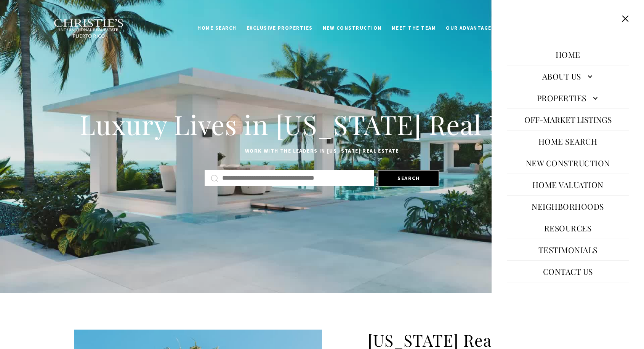 The width and height of the screenshot is (644, 349). I want to click on a: Neighborhoods, so click(568, 206).